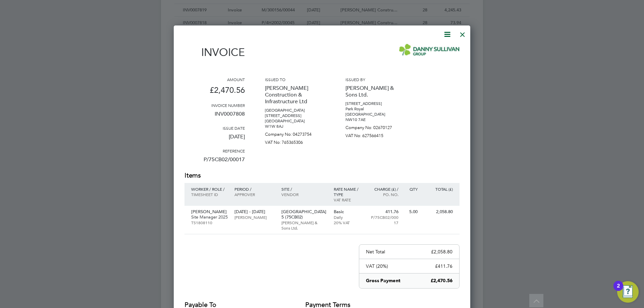  Describe the element at coordinates (438, 189) in the screenshot. I see `p: Total (£)` at that location.